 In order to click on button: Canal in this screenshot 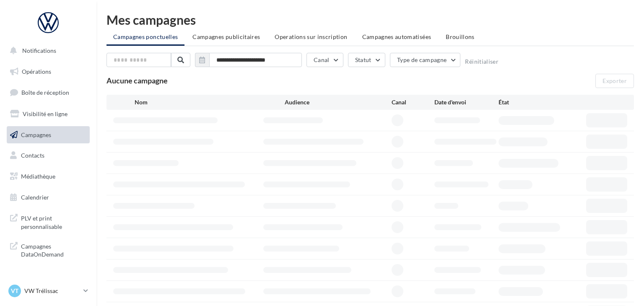, I will do `click(325, 60)`.